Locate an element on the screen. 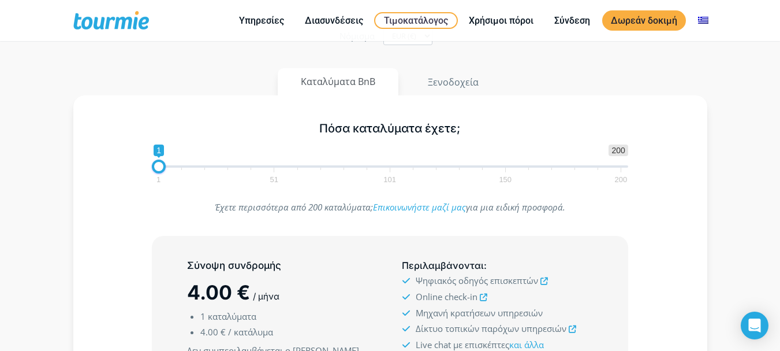 The height and width of the screenshot is (351, 780). div: Open Intercom Messenger is located at coordinates (755, 325).